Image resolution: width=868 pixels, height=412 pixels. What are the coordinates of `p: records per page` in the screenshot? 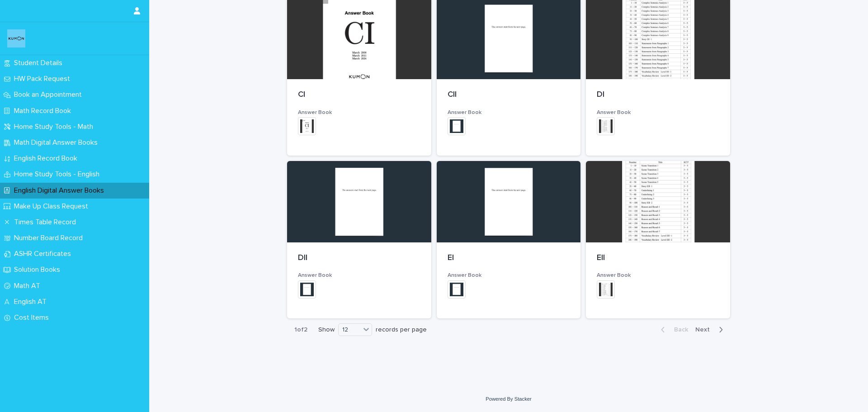 It's located at (401, 329).